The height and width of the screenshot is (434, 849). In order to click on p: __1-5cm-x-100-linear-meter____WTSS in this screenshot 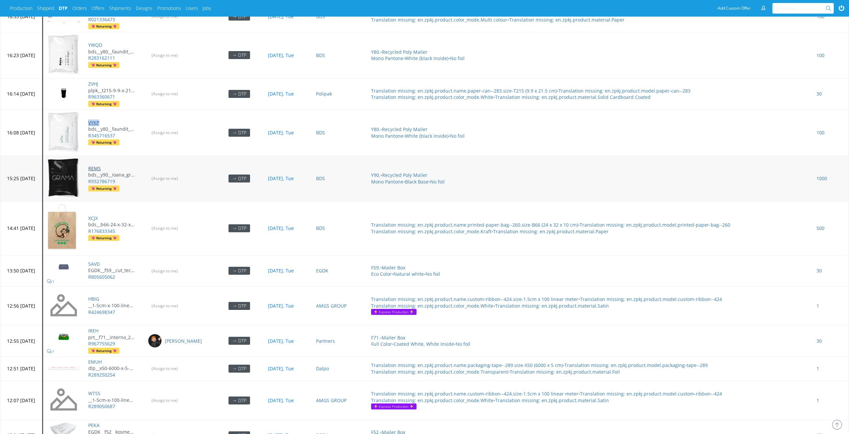, I will do `click(111, 400)`.